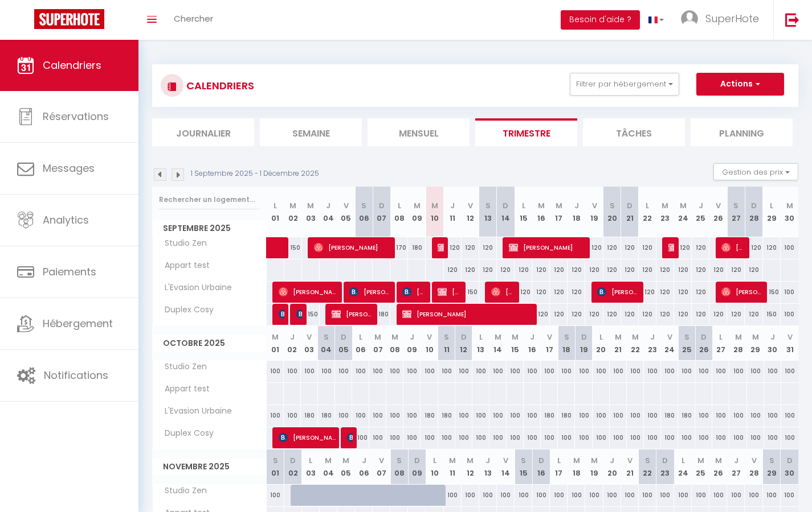 Image resolution: width=812 pixels, height=512 pixels. I want to click on th: 06, so click(364, 212).